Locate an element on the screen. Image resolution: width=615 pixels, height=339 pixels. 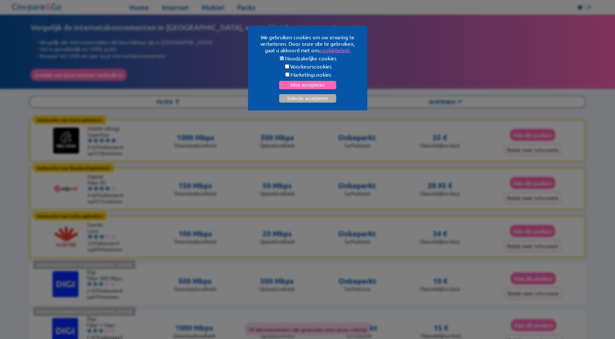
button: Alles accepteren is located at coordinates (308, 85).